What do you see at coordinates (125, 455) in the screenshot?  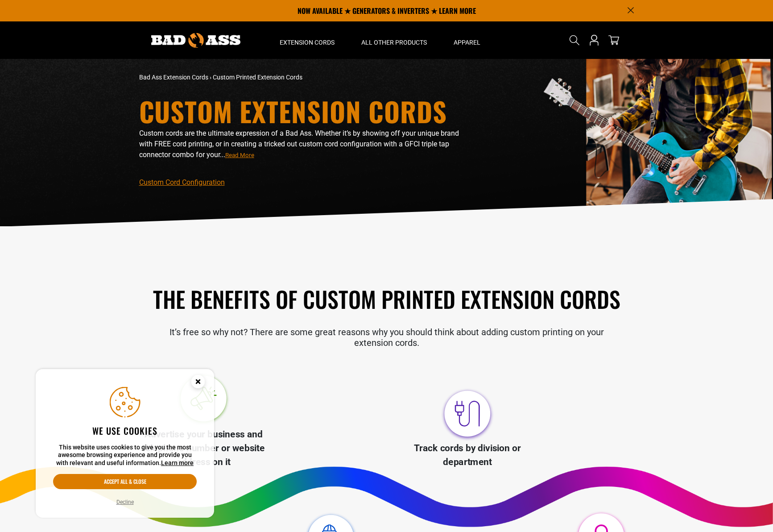 I see `p: This website uses cookies to give you the most awesome browsing experience and provide you with r...` at bounding box center [125, 455].